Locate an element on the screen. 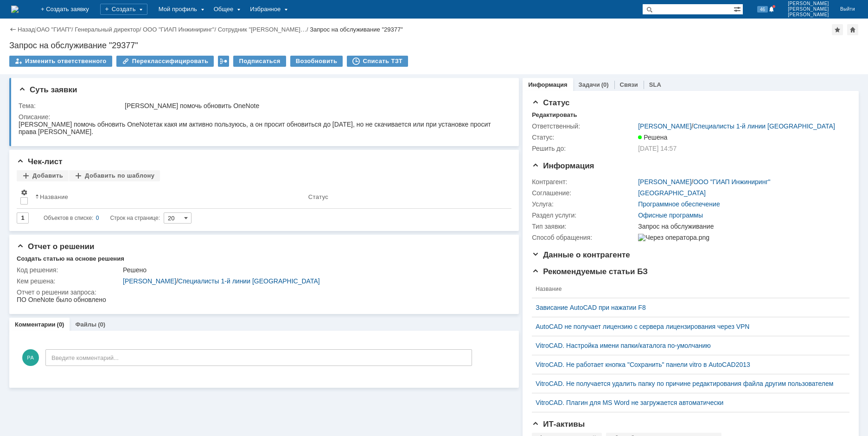 The height and width of the screenshot is (436, 868). th: Статус is located at coordinates (404, 197).